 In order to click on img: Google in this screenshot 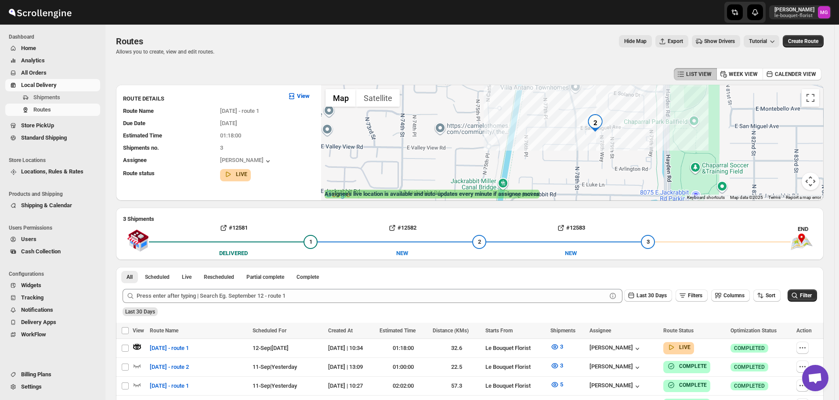, I will do `click(338, 195)`.